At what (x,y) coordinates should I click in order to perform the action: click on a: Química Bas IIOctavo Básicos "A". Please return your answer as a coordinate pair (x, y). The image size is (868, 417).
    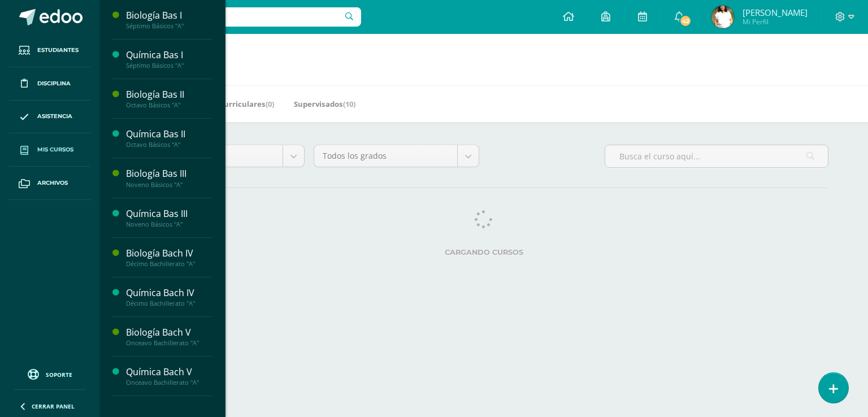
    Looking at the image, I should click on (169, 138).